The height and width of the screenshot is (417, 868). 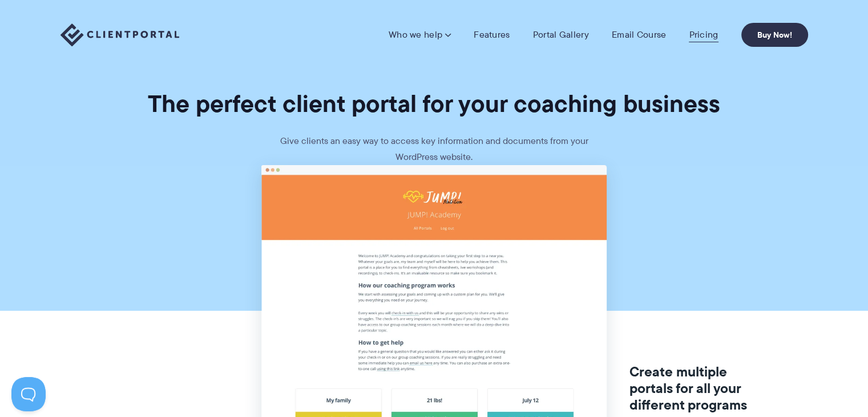 What do you see at coordinates (419, 35) in the screenshot?
I see `a: Who we help` at bounding box center [419, 35].